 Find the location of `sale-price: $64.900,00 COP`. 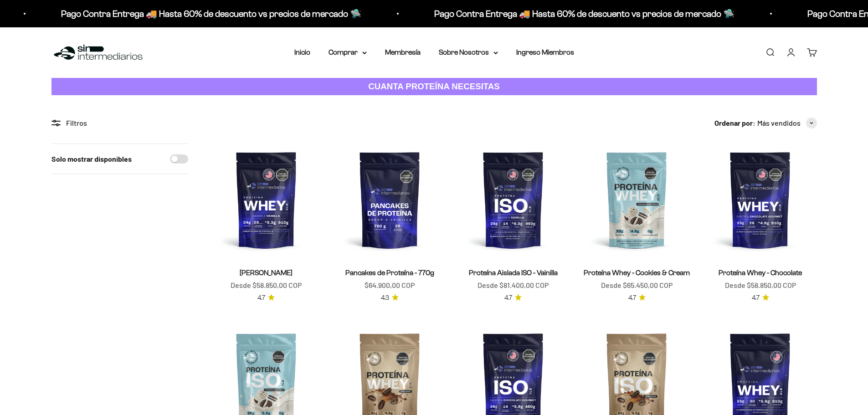

sale-price: $64.900,00 COP is located at coordinates (390, 285).